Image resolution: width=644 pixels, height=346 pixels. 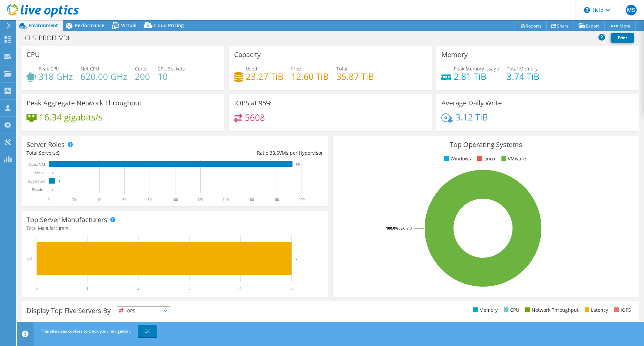 What do you see at coordinates (620, 26) in the screenshot?
I see `a: More` at bounding box center [620, 26].